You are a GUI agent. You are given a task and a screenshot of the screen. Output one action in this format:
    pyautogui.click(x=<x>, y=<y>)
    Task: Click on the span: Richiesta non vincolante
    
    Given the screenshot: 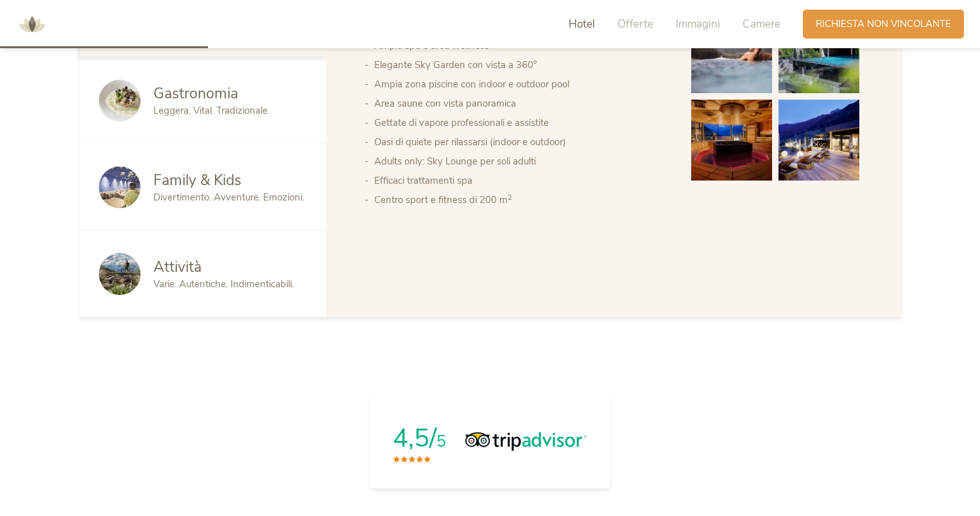 What is the action you would take?
    pyautogui.click(x=884, y=23)
    